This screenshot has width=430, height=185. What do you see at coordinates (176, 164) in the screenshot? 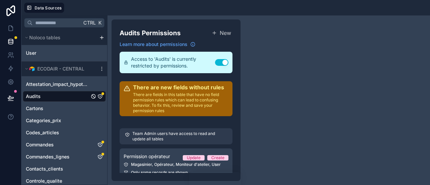
I see `a: Permission opérateurUpdateCreateMagasinier, Opérateur, Moniteur d'atelier, UserOnly some records ...` at bounding box center [176, 164].